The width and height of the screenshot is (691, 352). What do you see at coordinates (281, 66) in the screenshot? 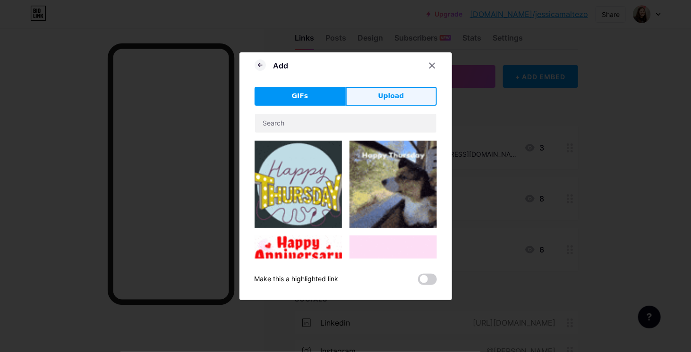
I see `div: Add` at bounding box center [281, 66].